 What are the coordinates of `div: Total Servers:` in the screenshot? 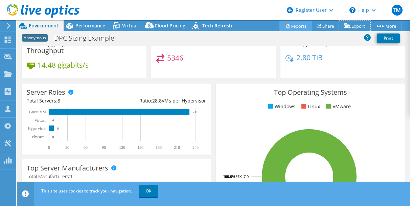 It's located at (71, 101).